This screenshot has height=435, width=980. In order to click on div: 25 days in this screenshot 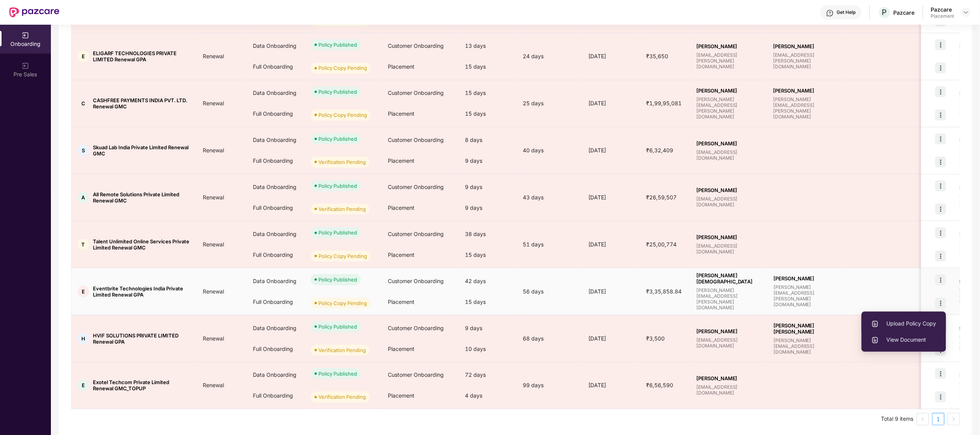, I will do `click(549, 103)`.